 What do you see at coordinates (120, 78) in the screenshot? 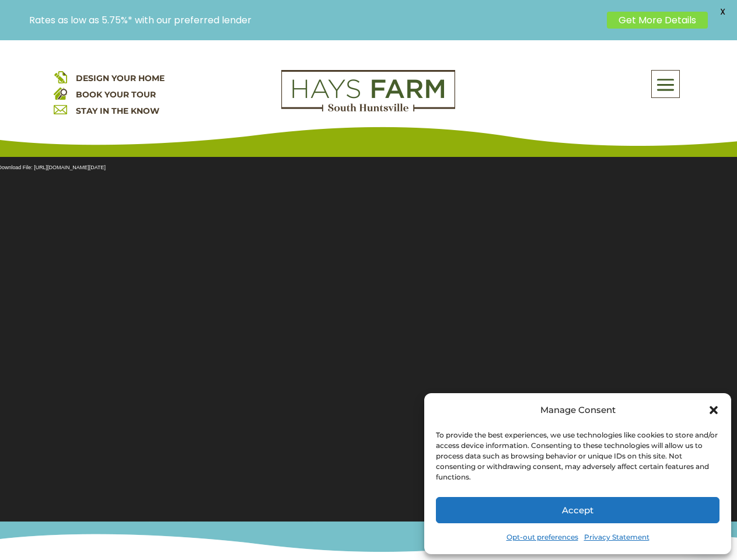
I see `span: DESIGN YOUR HOME` at bounding box center [120, 78].